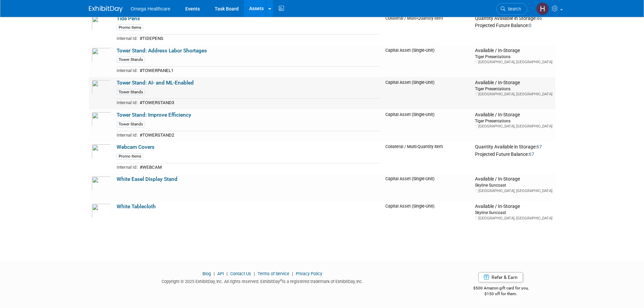 The height and width of the screenshot is (308, 644). Describe the element at coordinates (147, 179) in the screenshot. I see `a: White Easel Display Stand` at that location.